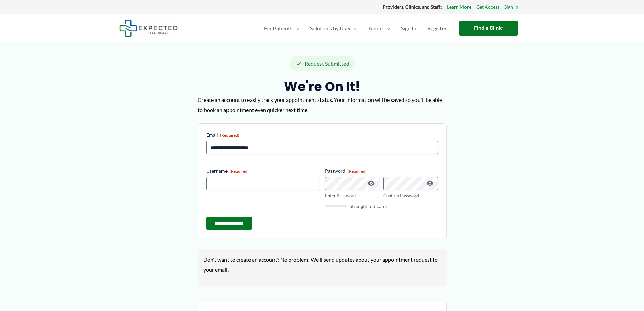  I want to click on p: Create an account to easily track your appointment status. Your information will be saved so you'..., so click(322, 104).